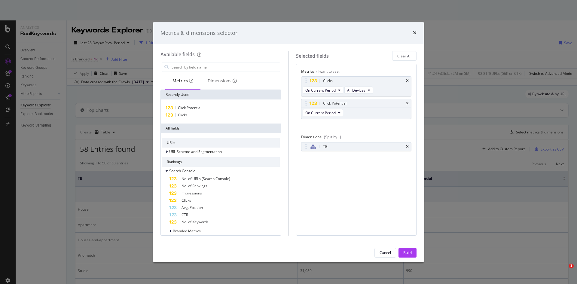 This screenshot has width=577, height=284. What do you see at coordinates (328, 81) in the screenshot?
I see `div: Clicks` at bounding box center [328, 81].